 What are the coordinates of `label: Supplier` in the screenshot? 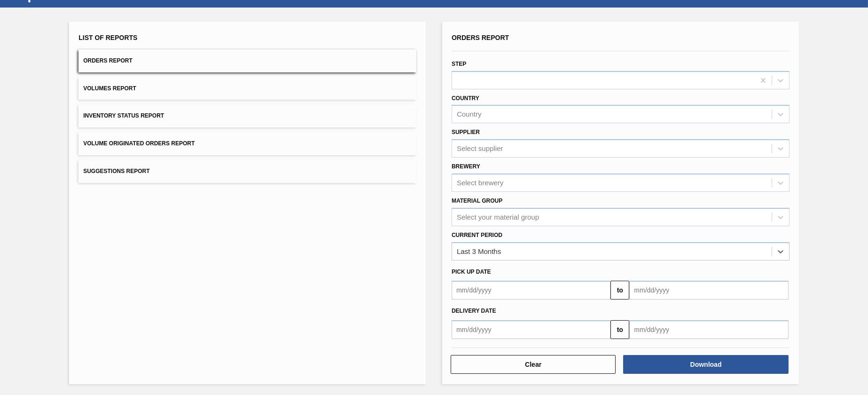 It's located at (466, 132).